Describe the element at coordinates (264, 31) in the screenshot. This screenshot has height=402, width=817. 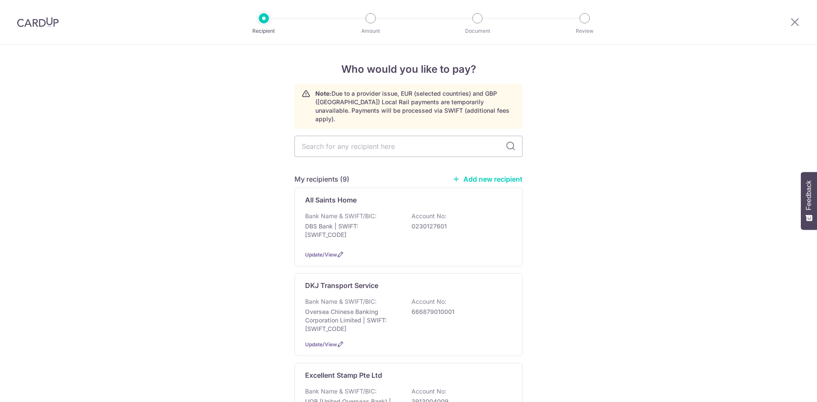
I see `p: Recipient` at that location.